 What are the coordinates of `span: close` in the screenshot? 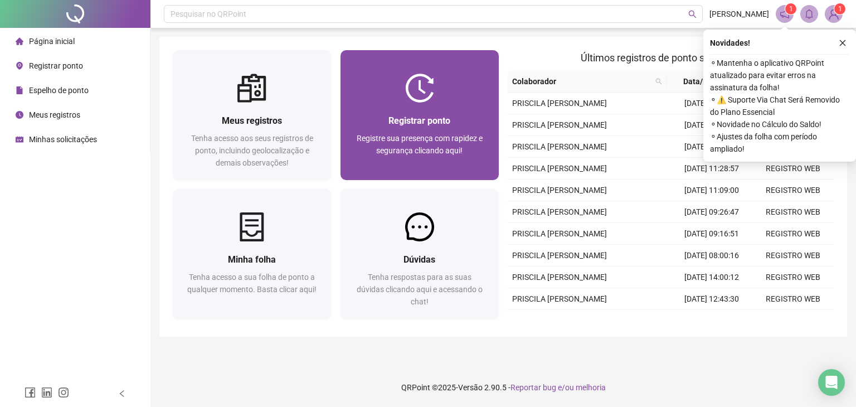 It's located at (843, 43).